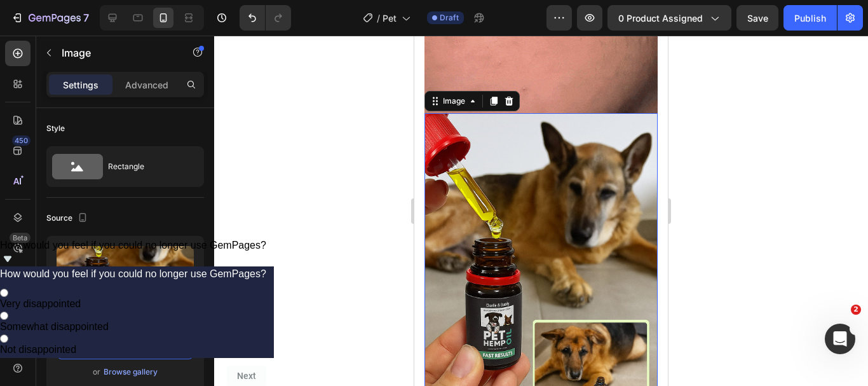  Describe the element at coordinates (757, 18) in the screenshot. I see `button: Save` at that location.